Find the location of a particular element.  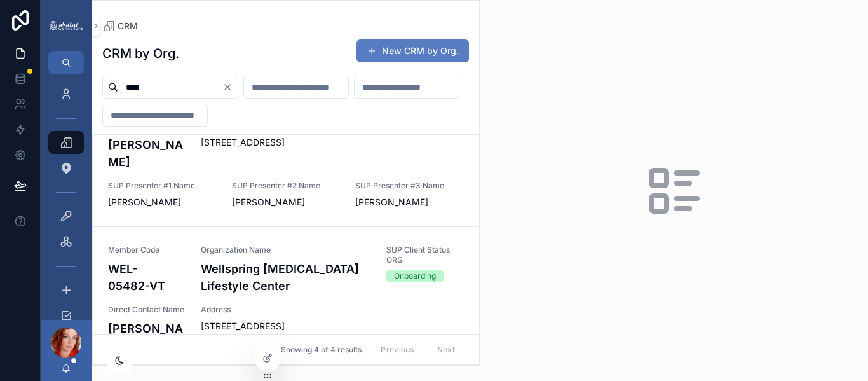

span: CRM is located at coordinates (127, 26).